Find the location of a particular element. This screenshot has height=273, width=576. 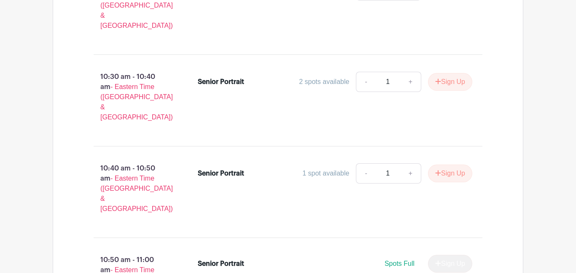

span: Spots Full is located at coordinates (399, 263).